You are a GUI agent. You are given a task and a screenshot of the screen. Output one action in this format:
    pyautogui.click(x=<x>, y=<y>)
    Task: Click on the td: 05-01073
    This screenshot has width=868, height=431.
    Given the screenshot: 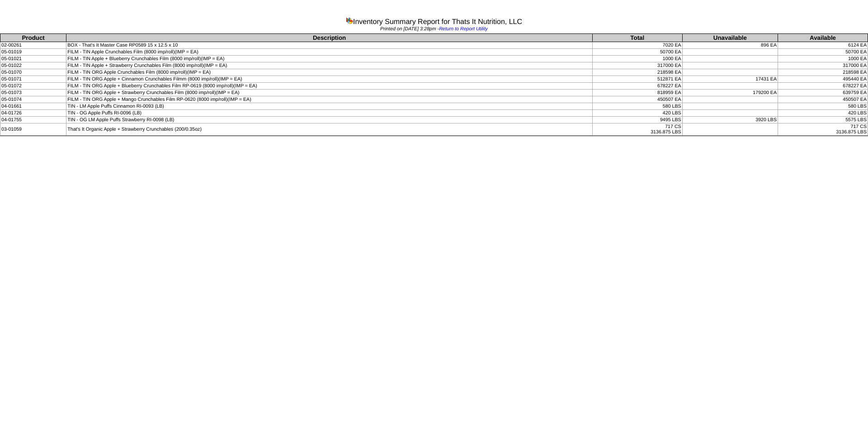 What is the action you would take?
    pyautogui.click(x=33, y=93)
    